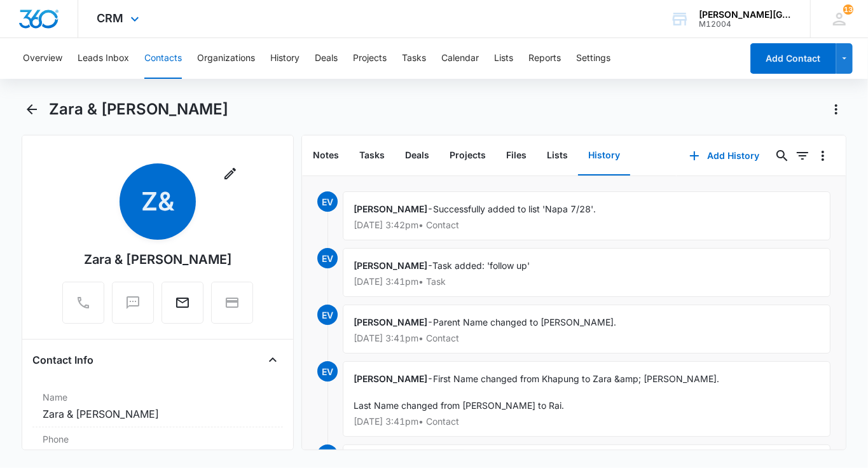  What do you see at coordinates (803, 156) in the screenshot?
I see `button: Filters` at bounding box center [803, 156].